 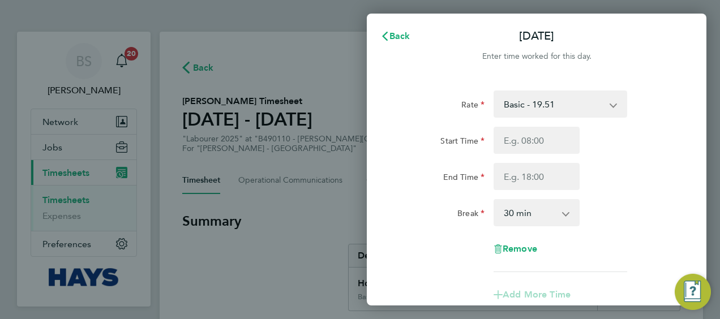 I want to click on input: E.g. 18:00, so click(x=537, y=177).